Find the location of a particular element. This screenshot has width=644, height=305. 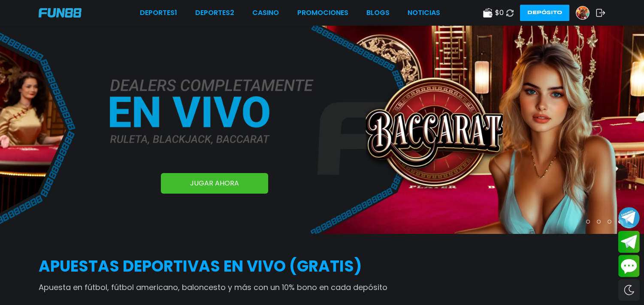

p: Apuesta en fútbol, fútbol americano, baloncesto y más con un 10% bono en cada depósito is located at coordinates (322, 287).